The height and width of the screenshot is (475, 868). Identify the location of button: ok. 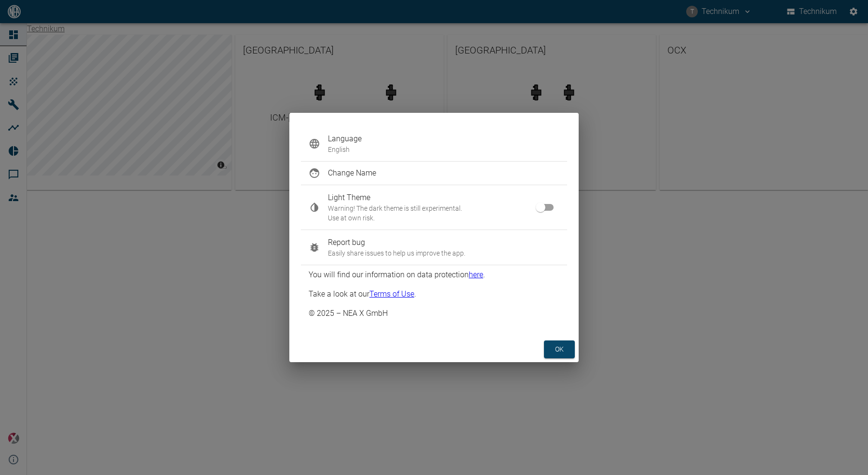
(560, 349).